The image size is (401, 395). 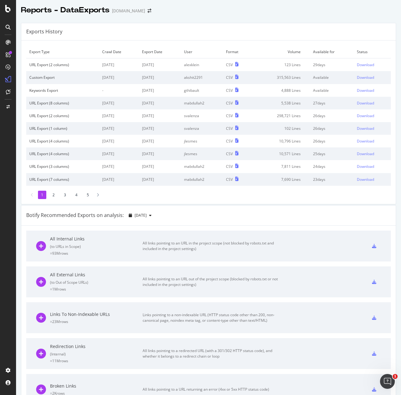 I want to click on td: gthibault, so click(x=202, y=90).